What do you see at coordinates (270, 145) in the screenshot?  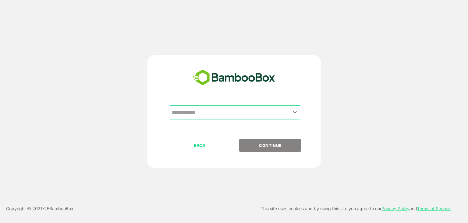 I see `button: CONTINUE` at bounding box center [270, 145].